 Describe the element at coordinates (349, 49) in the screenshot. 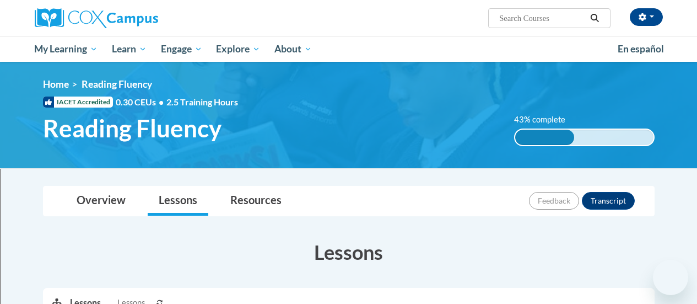

I see `div: Main menu` at that location.